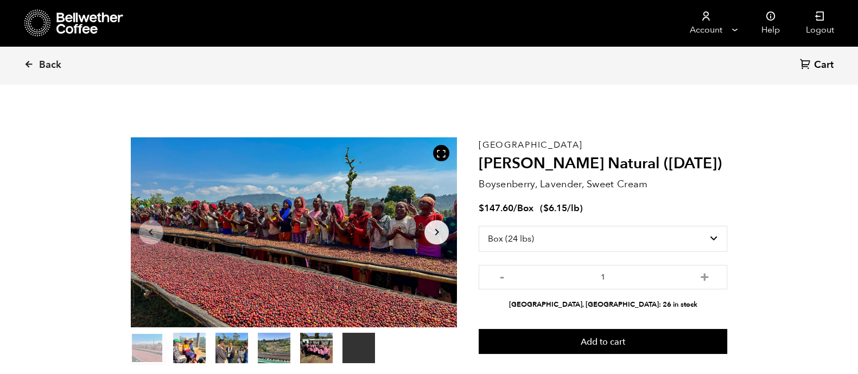  Describe the element at coordinates (603, 341) in the screenshot. I see `button: Add to cart` at that location.